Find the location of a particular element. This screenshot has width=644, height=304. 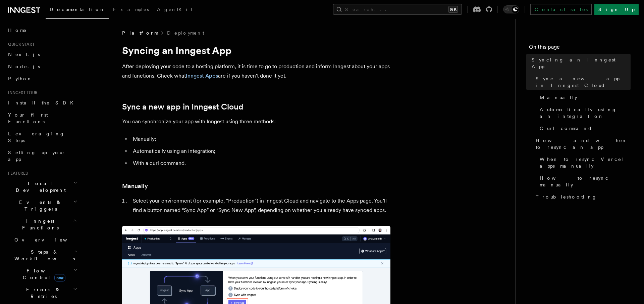

span: How and when to resync an app is located at coordinates (583, 144).